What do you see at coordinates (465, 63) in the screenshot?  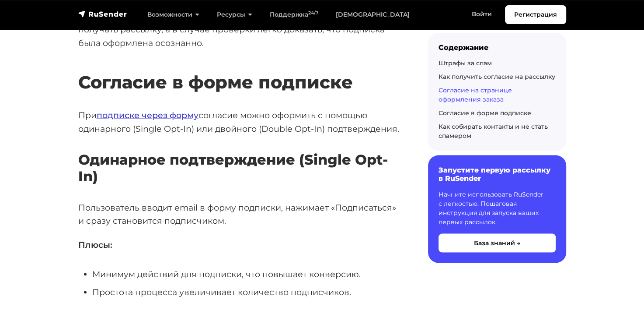 I see `a: Штрафы за спам` at bounding box center [465, 63].